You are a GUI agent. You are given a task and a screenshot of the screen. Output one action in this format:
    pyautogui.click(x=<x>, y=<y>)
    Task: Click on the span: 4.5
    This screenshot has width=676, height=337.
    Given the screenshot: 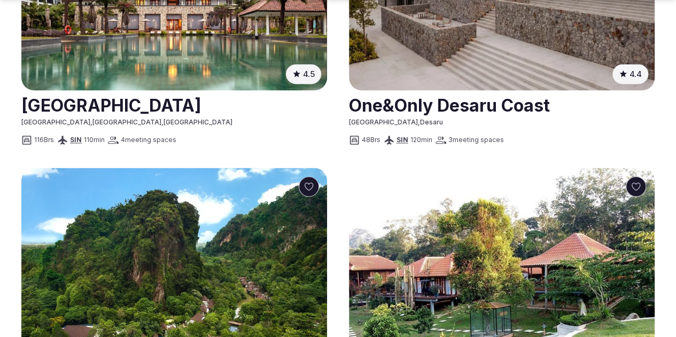 What is the action you would take?
    pyautogui.click(x=309, y=74)
    